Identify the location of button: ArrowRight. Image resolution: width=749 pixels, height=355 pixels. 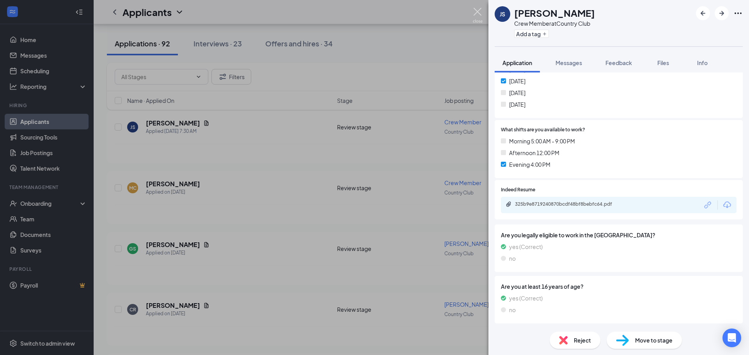
(721, 13).